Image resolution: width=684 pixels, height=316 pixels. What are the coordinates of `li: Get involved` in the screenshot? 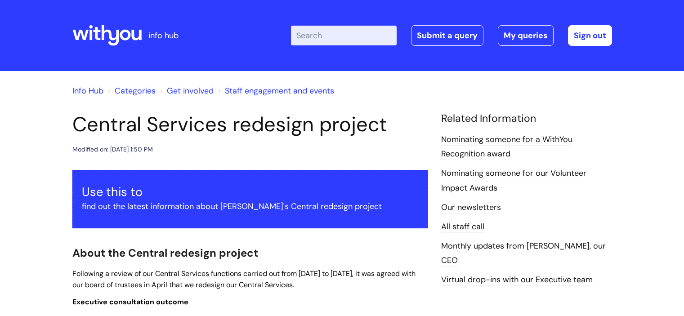 It's located at (186, 91).